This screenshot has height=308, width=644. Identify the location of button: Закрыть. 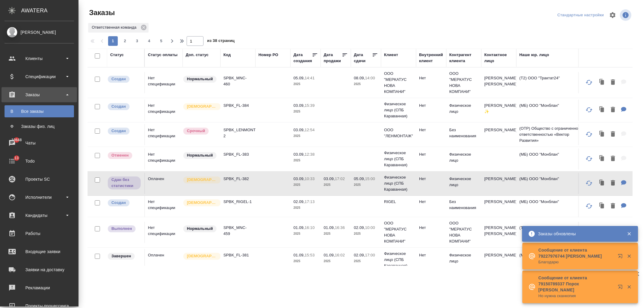
(629, 287).